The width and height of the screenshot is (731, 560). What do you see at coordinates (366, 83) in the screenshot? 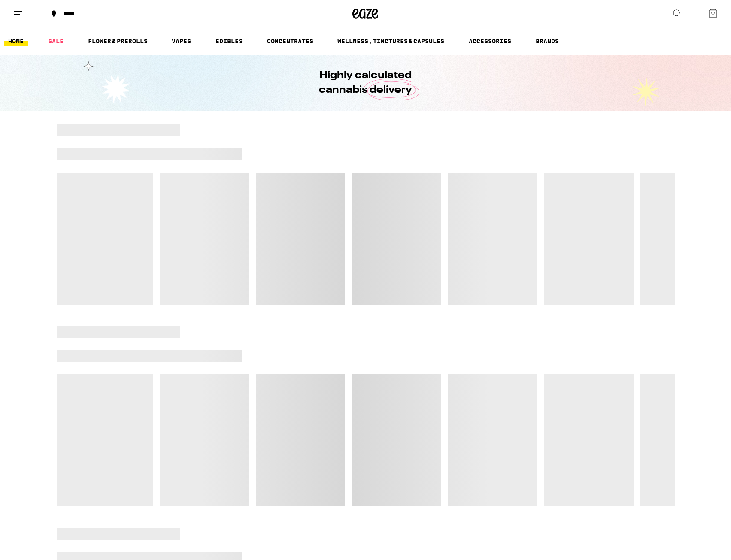
I see `h1: Highly calculated cannabis delivery` at bounding box center [366, 83].